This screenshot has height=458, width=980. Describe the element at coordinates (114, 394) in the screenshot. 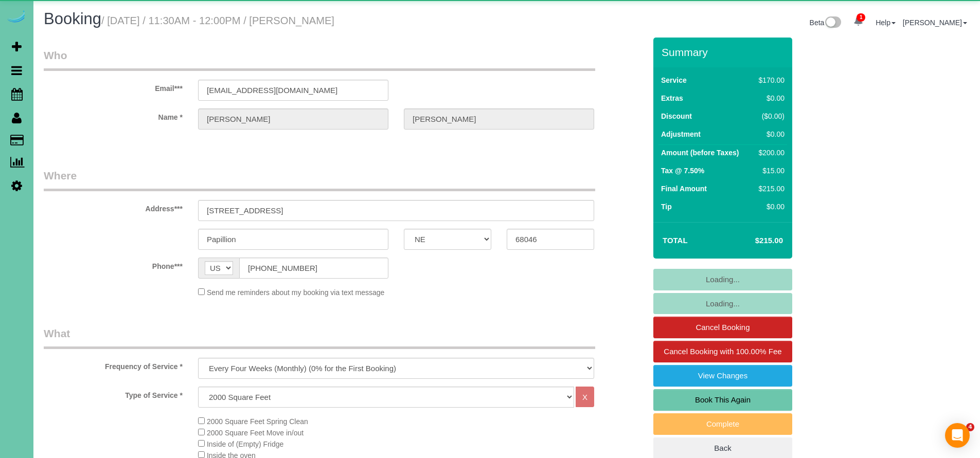

I see `label: Type of Service *` at that location.